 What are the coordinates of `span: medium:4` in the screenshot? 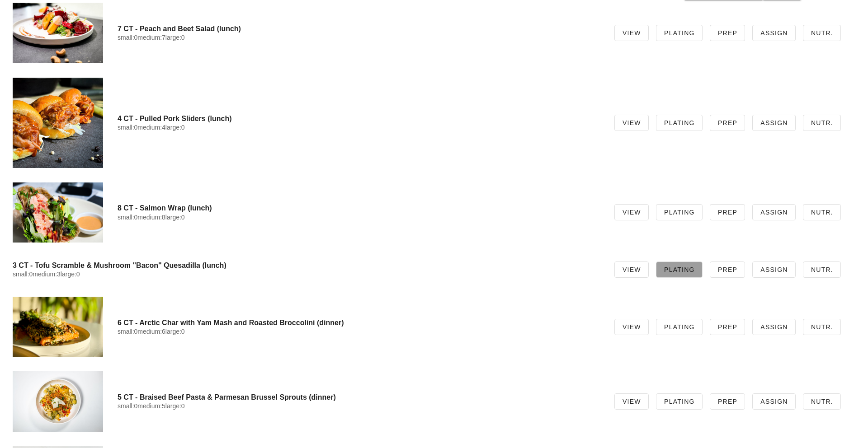 It's located at (151, 128).